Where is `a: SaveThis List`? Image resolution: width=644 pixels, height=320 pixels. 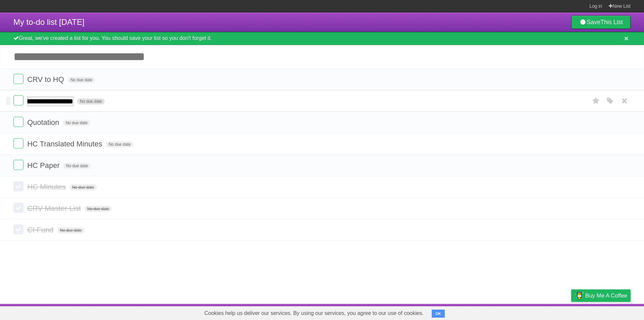
a: SaveThis List is located at coordinates (601, 22).